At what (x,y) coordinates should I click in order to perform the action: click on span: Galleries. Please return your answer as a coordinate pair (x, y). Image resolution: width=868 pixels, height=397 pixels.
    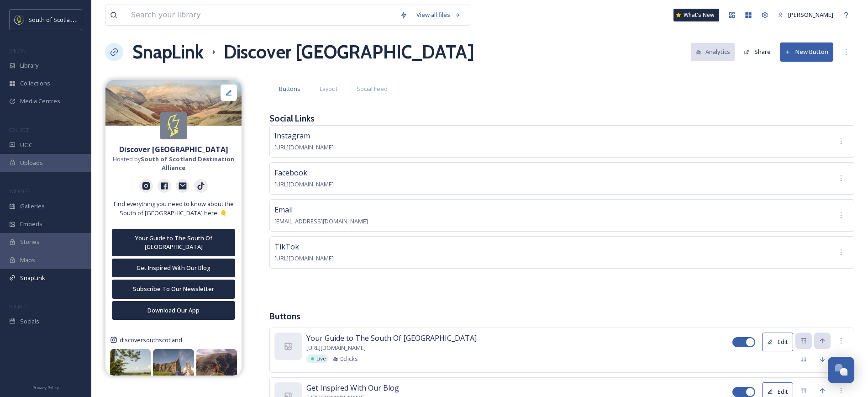
    Looking at the image, I should click on (33, 206).